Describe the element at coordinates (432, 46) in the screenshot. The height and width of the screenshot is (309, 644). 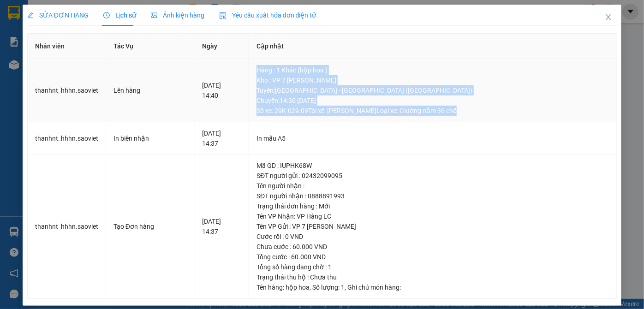
I see `th: Cập nhật` at that location.